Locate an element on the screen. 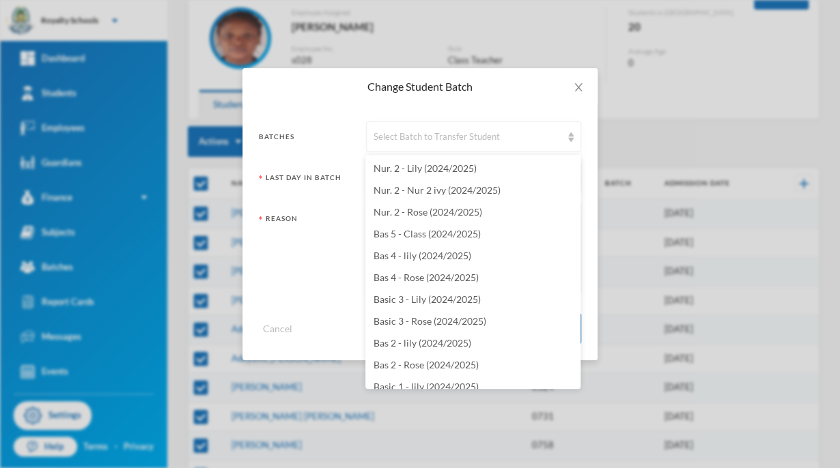 This screenshot has height=468, width=840. span: Basic 3 - Lily (2024/2025) is located at coordinates (427, 299).